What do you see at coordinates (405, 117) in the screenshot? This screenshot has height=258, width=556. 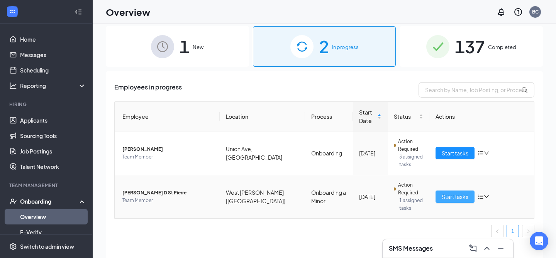 I see `span: Status` at bounding box center [405, 117].